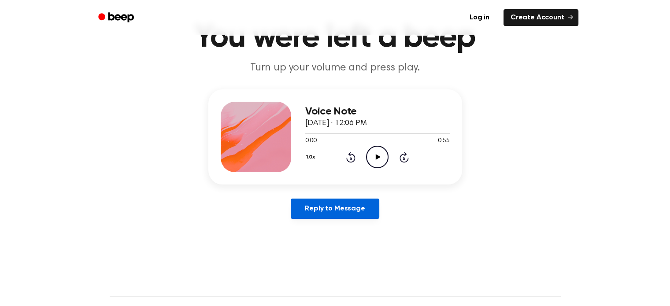 This screenshot has height=306, width=670. What do you see at coordinates (479, 18) in the screenshot?
I see `a: Log in` at bounding box center [479, 18].